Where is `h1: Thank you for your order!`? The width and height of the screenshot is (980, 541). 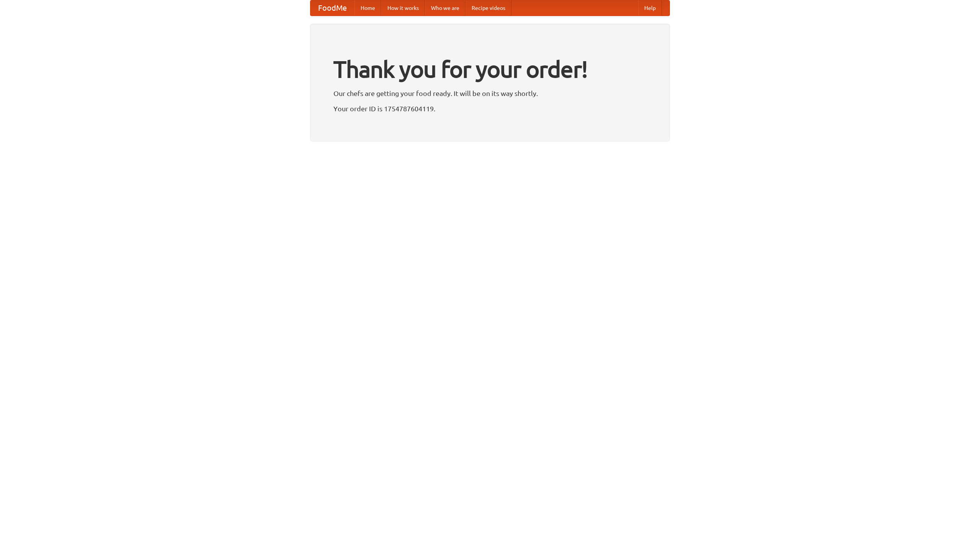 h1: Thank you for your order! is located at coordinates (490, 69).